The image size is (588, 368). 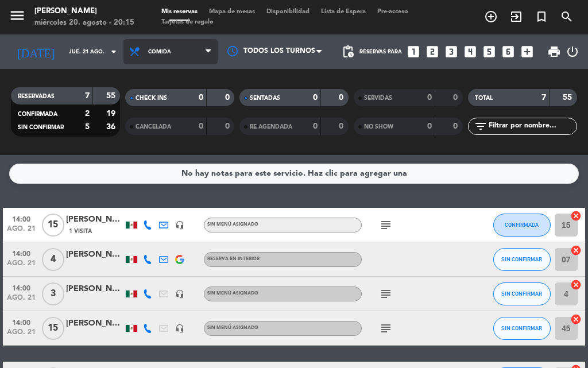 I want to click on button: CONFIRMADA, so click(x=522, y=225).